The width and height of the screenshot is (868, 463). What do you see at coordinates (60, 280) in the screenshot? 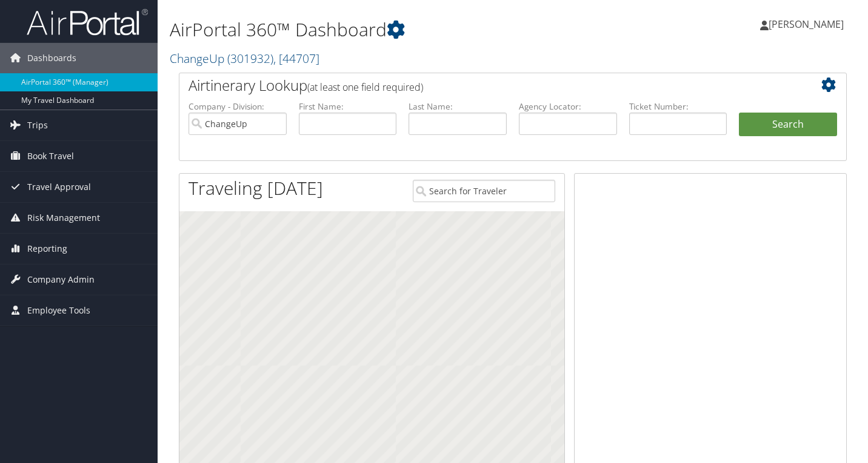
I see `span: Company Admin` at bounding box center [60, 280].